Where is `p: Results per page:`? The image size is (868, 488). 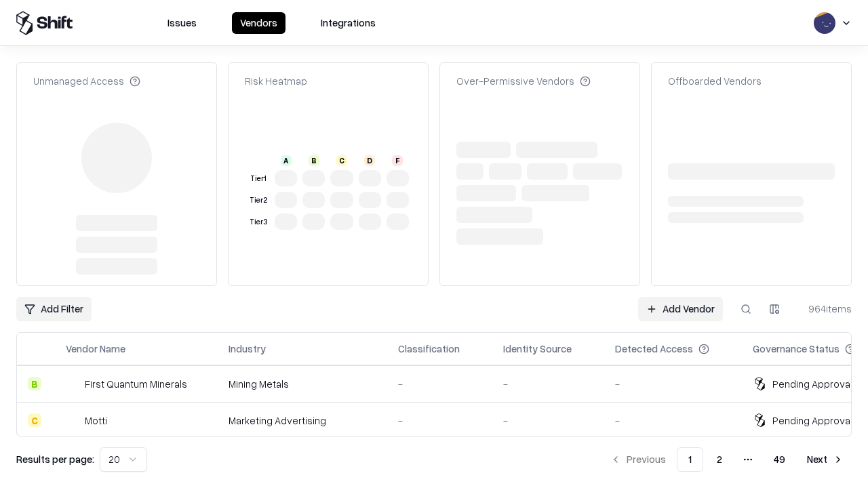 p: Results per page: is located at coordinates (55, 459).